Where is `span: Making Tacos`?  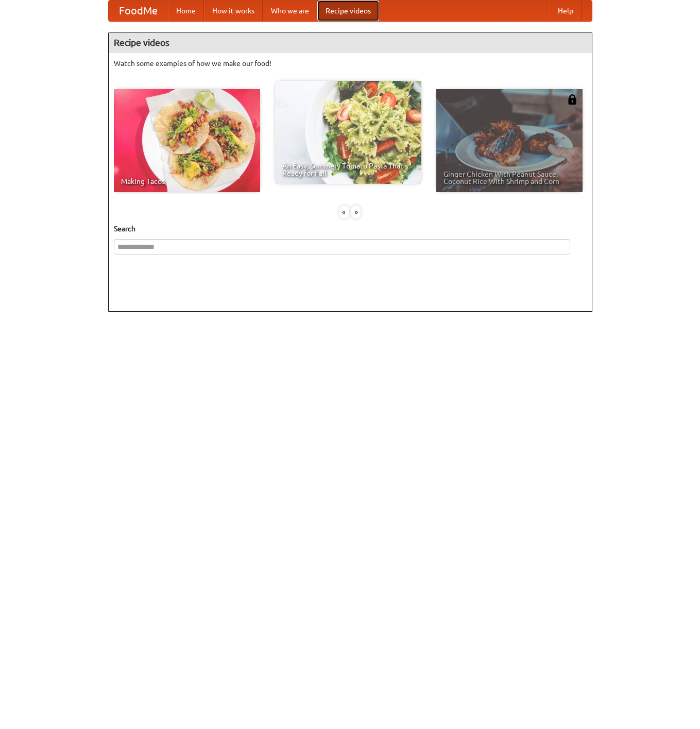
span: Making Tacos is located at coordinates (187, 182).